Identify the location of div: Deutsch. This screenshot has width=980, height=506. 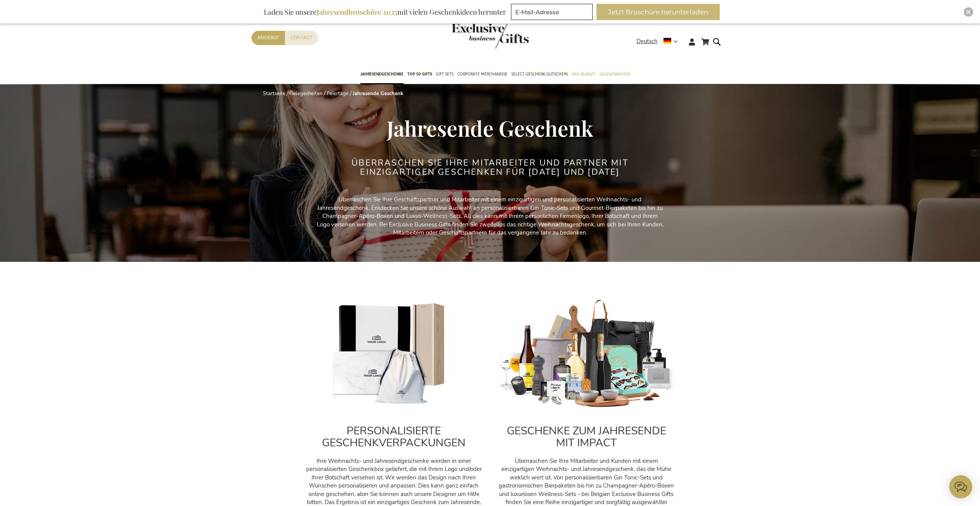
(660, 41).